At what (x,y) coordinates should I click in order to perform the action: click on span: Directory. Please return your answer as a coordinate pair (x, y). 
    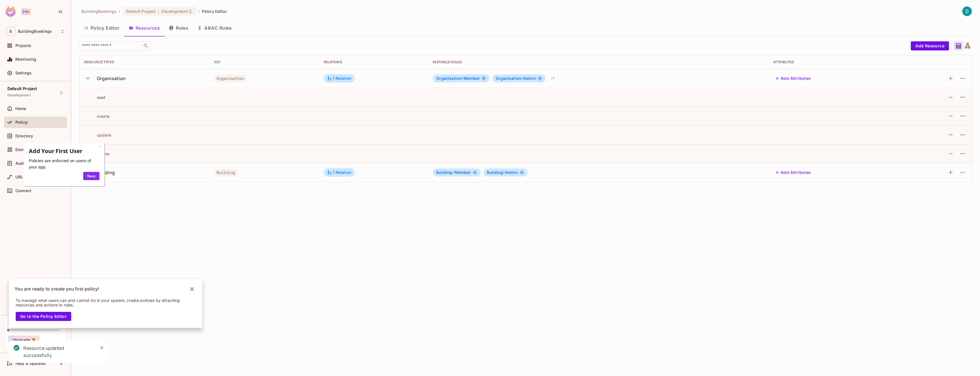
    Looking at the image, I should click on (24, 136).